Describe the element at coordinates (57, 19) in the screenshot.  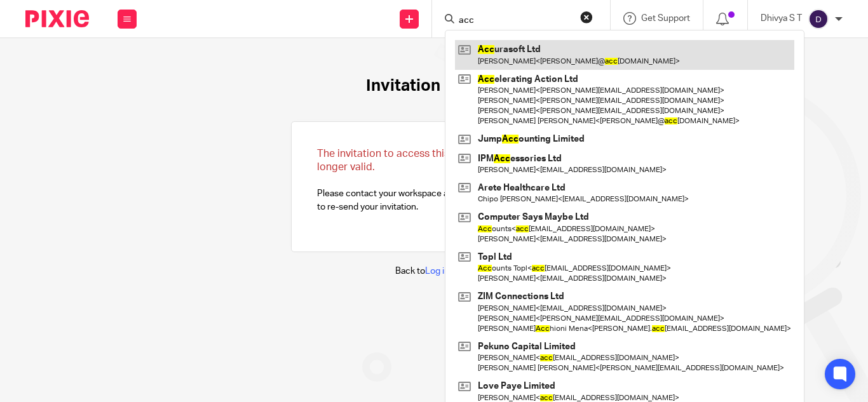
I see `img: Pixie` at that location.